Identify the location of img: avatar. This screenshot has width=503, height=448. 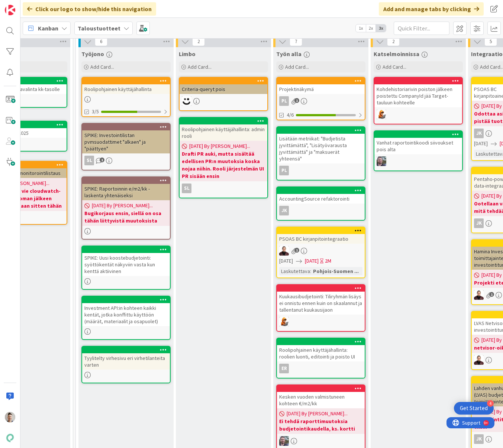
(10, 438).